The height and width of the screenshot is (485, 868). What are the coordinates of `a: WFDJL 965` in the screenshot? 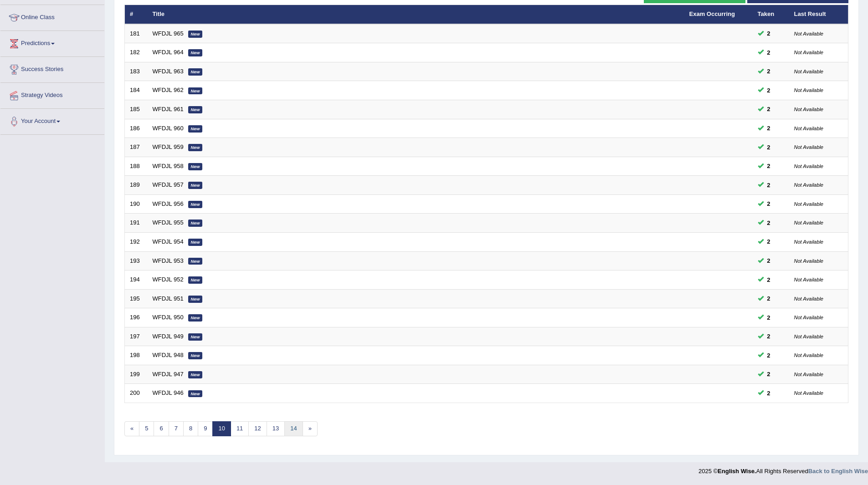 It's located at (168, 33).